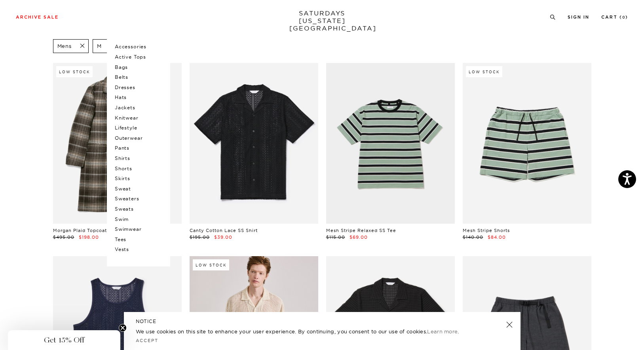 This screenshot has width=644, height=350. I want to click on p: Shorts, so click(138, 169).